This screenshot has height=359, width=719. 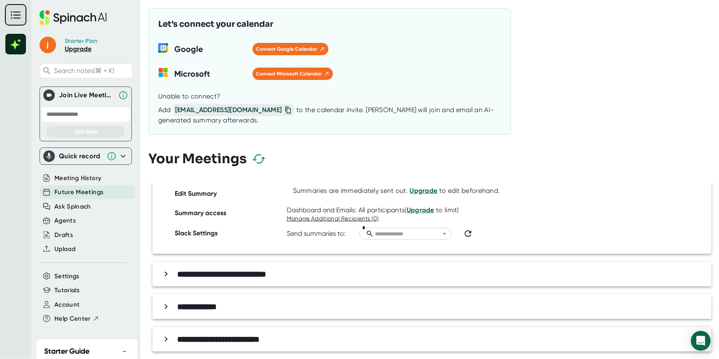 I want to click on span: Future Meetings, so click(x=79, y=192).